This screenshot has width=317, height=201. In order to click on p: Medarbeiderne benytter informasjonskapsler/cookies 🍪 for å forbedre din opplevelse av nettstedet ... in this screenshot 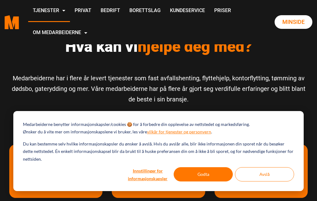, I will do `click(136, 124)`.